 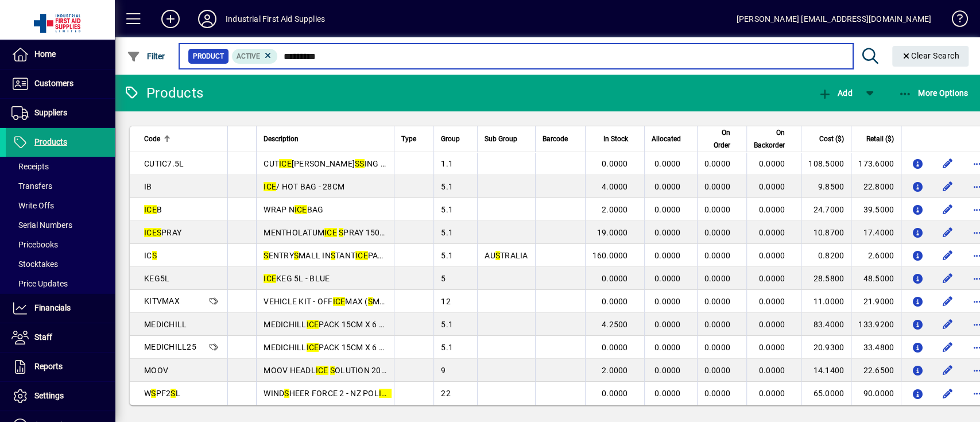 I want to click on td: 10.8700, so click(x=826, y=232).